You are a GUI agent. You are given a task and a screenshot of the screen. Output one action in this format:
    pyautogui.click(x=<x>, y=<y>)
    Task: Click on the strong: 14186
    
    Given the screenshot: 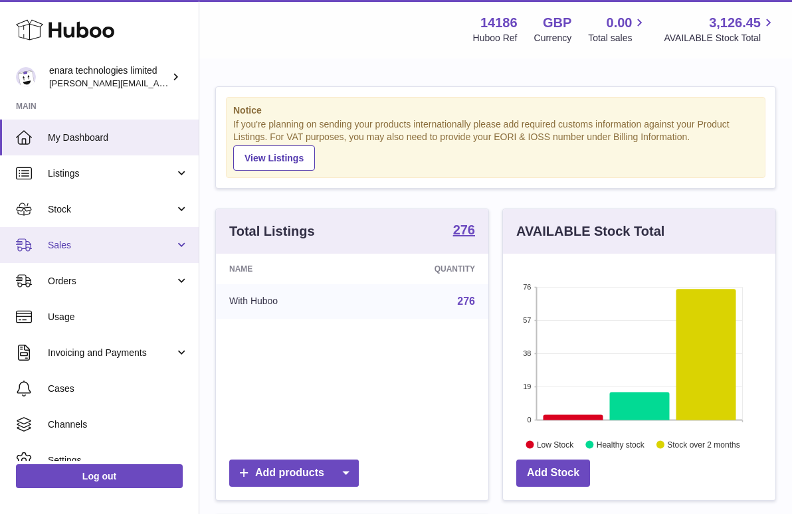 What is the action you would take?
    pyautogui.click(x=499, y=23)
    